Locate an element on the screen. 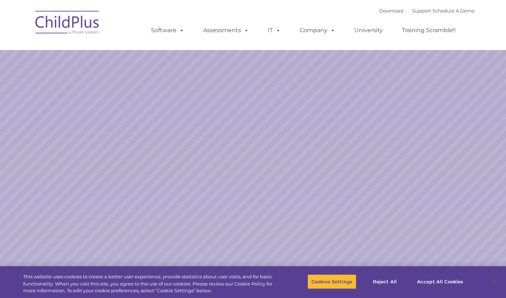 This screenshot has height=298, width=506. a: Company is located at coordinates (318, 30).